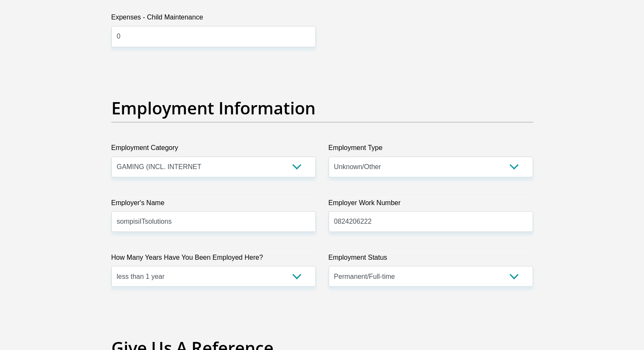  Describe the element at coordinates (213, 36) in the screenshot. I see `input: Expenses - Child Maintenance` at that location.